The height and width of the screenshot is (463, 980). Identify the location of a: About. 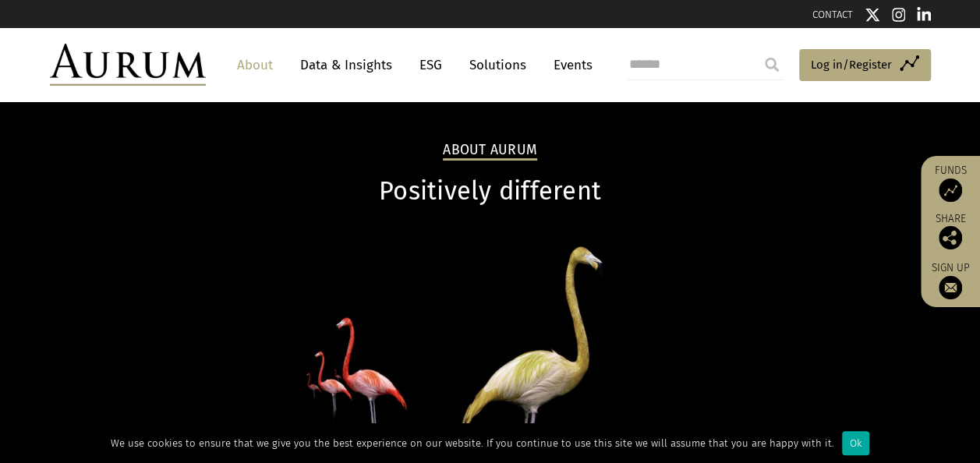
(255, 65).